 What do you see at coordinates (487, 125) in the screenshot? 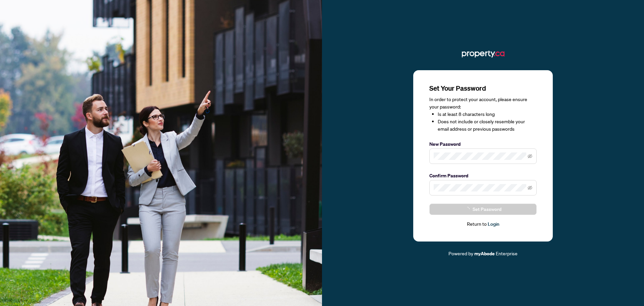
I see `li: Does not include or closely resemble your email address or previous passwords` at bounding box center [487, 125].